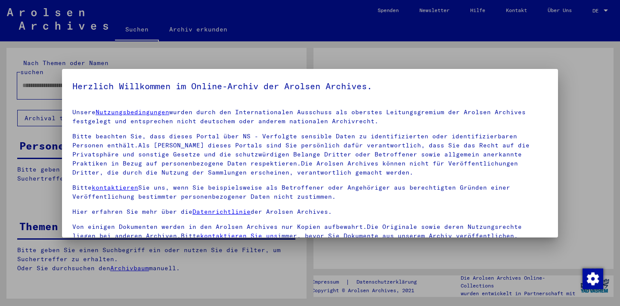 This screenshot has width=620, height=306. Describe the element at coordinates (115, 187) in the screenshot. I see `a: kontaktieren` at that location.